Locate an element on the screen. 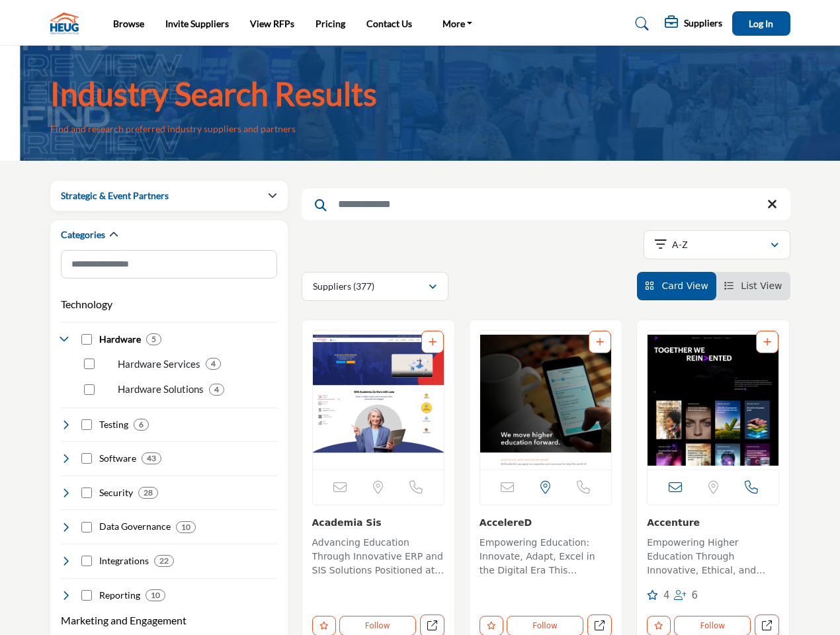 Image resolution: width=840 pixels, height=635 pixels. div: 10 Results For Data Governance is located at coordinates (186, 527).